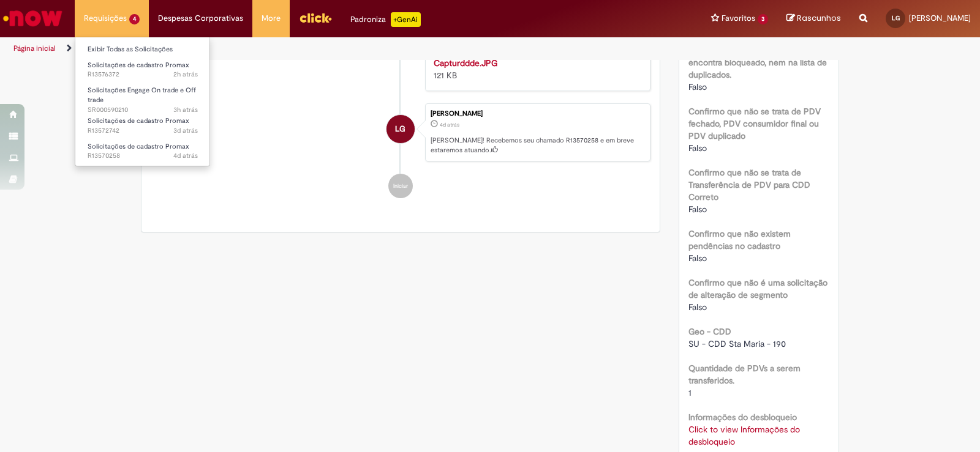  What do you see at coordinates (690, 393) in the screenshot?
I see `span: 1` at bounding box center [690, 393].